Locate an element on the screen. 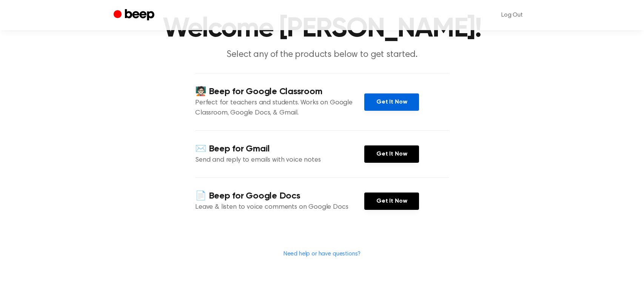 The height and width of the screenshot is (298, 644). h4: ✉️ Beep for Gmail is located at coordinates (280, 149).